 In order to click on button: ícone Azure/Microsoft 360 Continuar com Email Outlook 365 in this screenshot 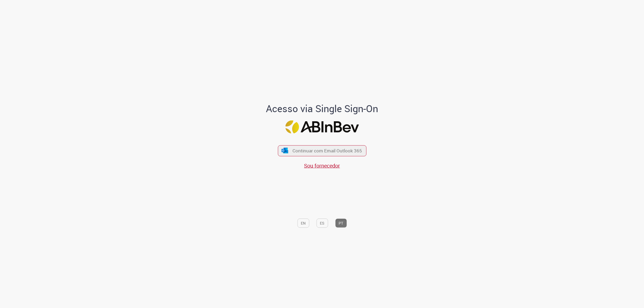, I will do `click(322, 151)`.